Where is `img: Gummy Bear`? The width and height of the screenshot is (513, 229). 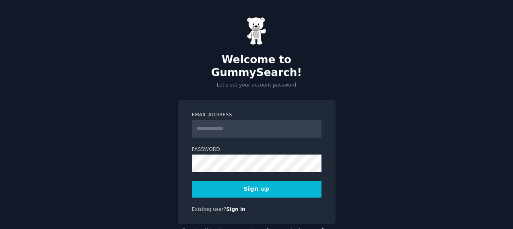 img: Gummy Bear is located at coordinates (257, 31).